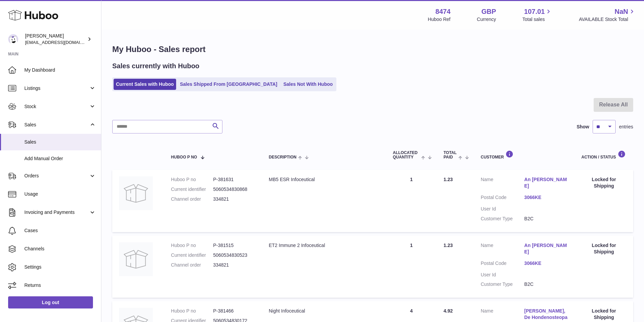 Image resolution: width=644 pixels, height=322 pixels. What do you see at coordinates (324, 245) in the screenshot?
I see `div: ET2 Immune 2 Infoceutical` at bounding box center [324, 245].